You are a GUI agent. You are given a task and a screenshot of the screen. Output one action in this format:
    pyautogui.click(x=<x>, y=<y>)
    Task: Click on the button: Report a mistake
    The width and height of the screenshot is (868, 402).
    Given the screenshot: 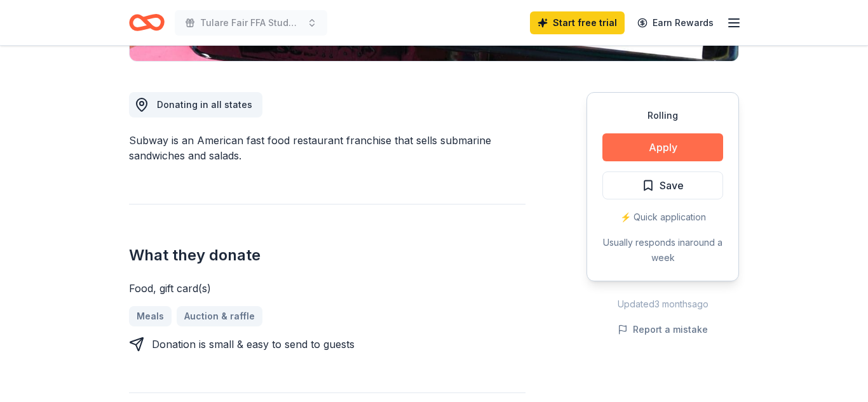 What is the action you would take?
    pyautogui.click(x=663, y=330)
    